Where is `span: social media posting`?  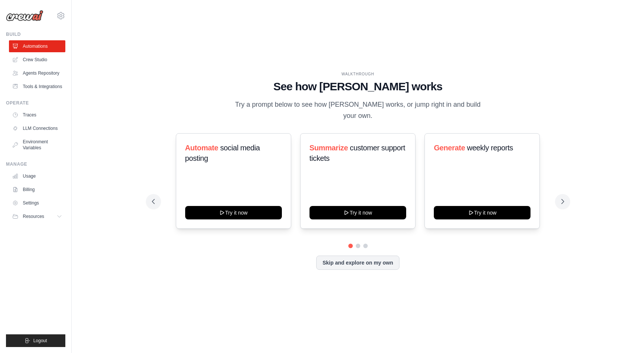 span: social media posting is located at coordinates (223, 153).